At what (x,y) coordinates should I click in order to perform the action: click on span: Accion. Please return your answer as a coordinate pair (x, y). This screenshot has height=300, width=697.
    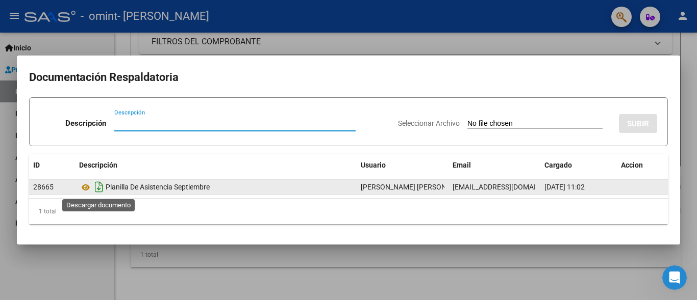
    Looking at the image, I should click on (631, 165).